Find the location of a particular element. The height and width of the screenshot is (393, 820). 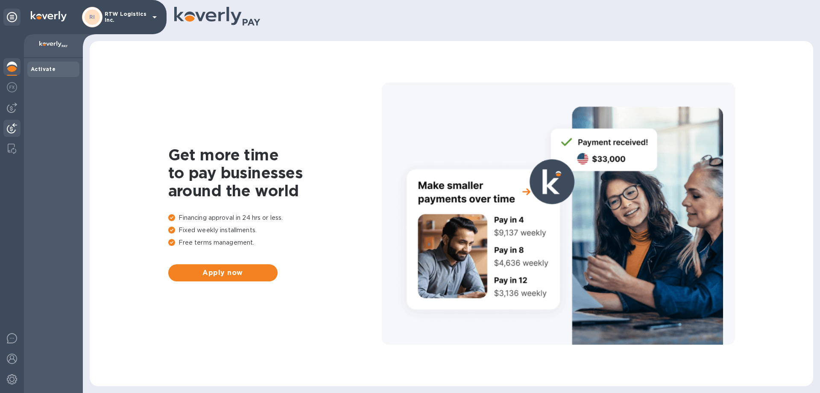

p: Fixed weekly installments. is located at coordinates (275, 230).